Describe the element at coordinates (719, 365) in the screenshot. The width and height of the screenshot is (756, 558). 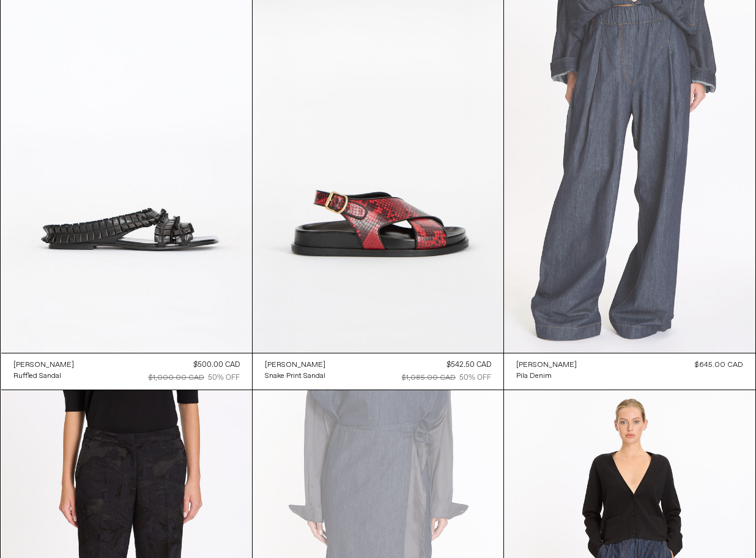
I see `div: $645.00 CAD` at that location.